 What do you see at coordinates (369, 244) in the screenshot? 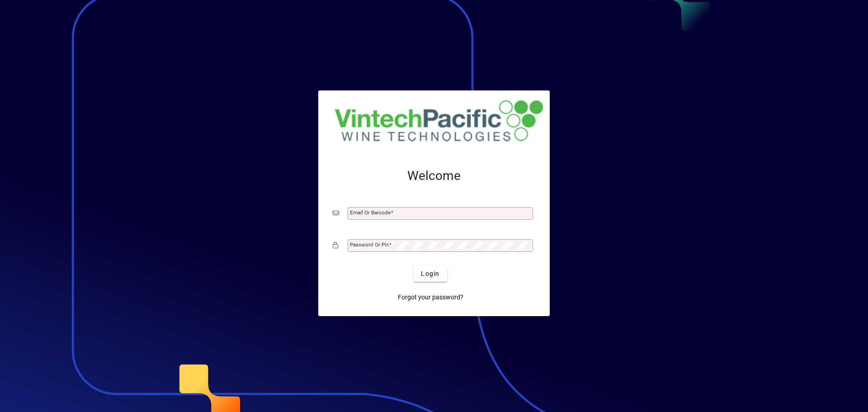
I see `mat-label: Password or Pin` at bounding box center [369, 244].